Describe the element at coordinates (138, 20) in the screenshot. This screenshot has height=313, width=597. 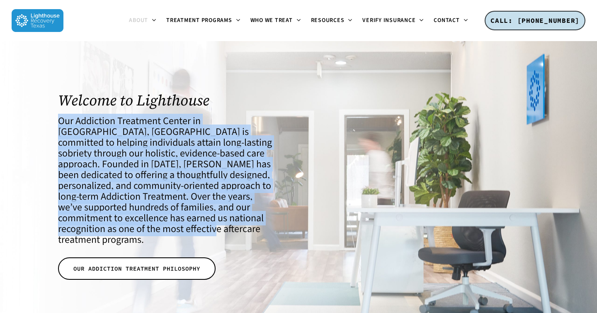
I see `span: About` at that location.